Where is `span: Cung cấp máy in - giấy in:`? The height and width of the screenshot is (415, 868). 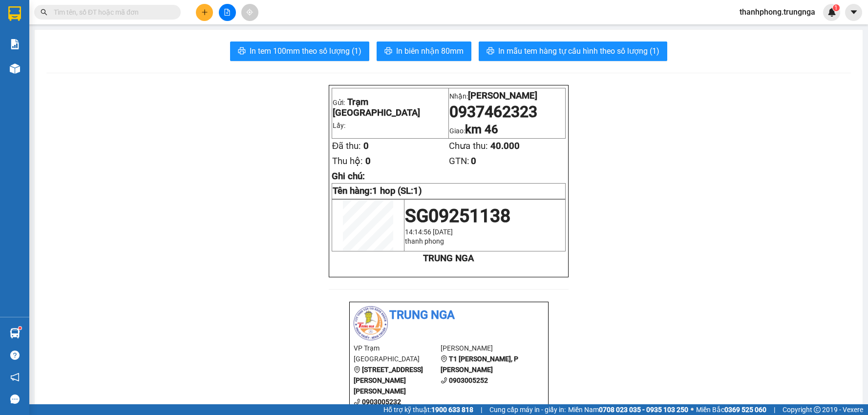 span: Cung cấp máy in - giấy in: is located at coordinates (528, 410).